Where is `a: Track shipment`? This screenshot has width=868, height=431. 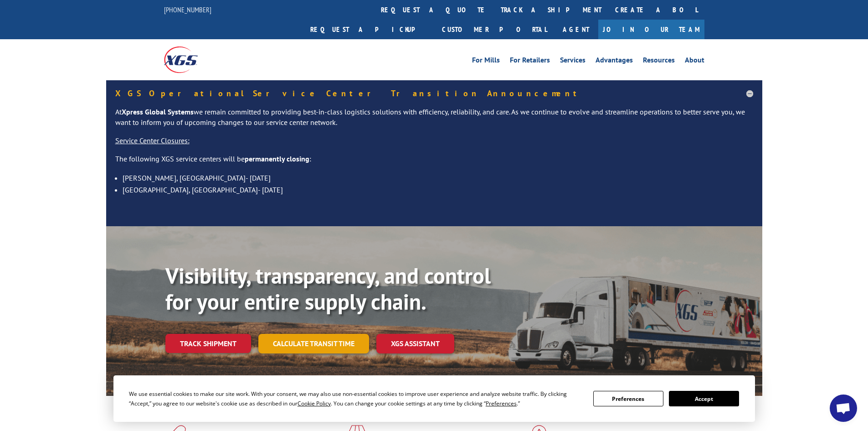 a: Track shipment is located at coordinates (208, 344).